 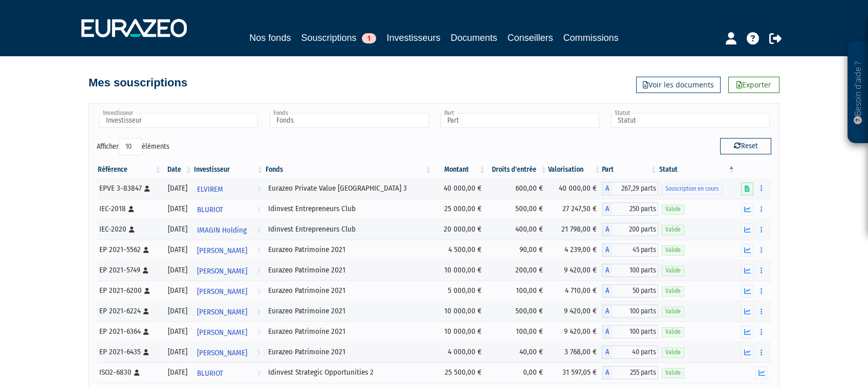 I want to click on a: Exporter, so click(x=754, y=85).